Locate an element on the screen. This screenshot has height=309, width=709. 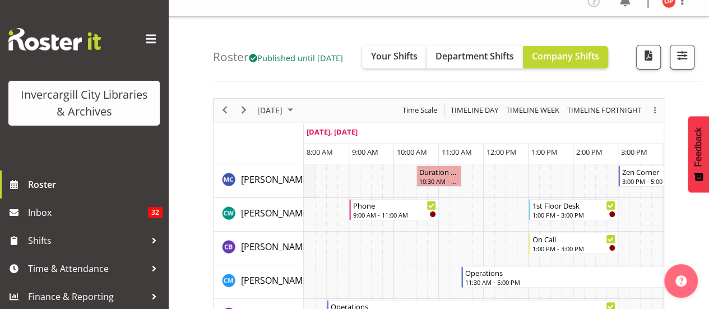
span: Your Shifts is located at coordinates (394, 56).